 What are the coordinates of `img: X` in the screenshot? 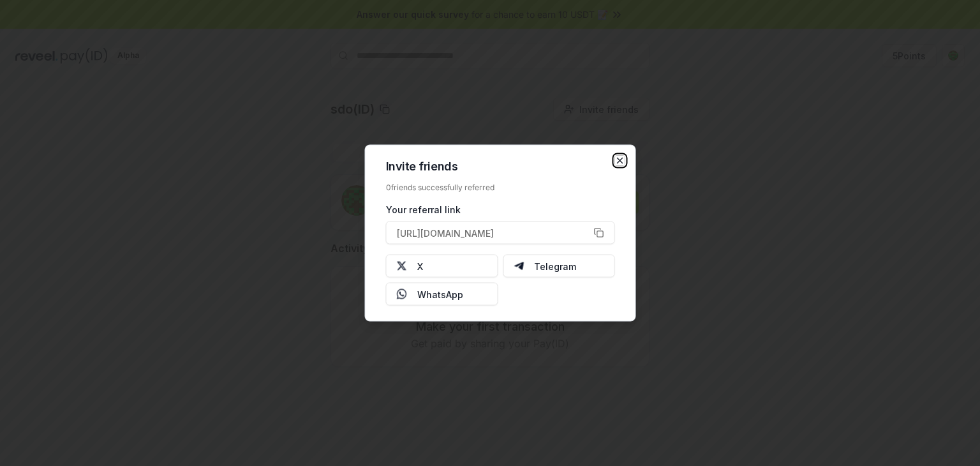 It's located at (402, 266).